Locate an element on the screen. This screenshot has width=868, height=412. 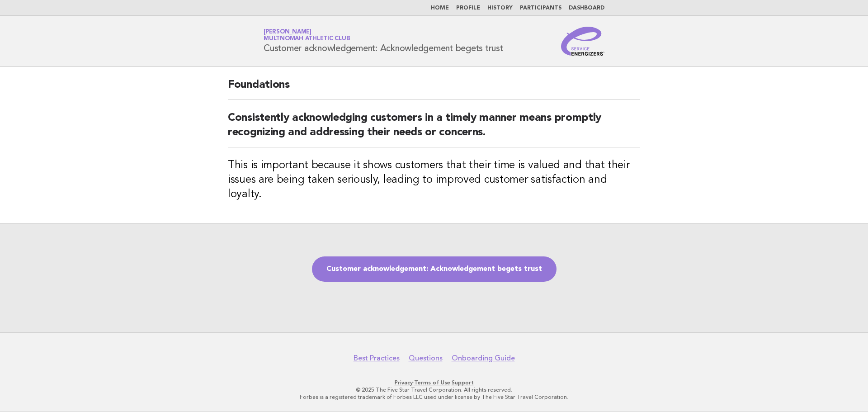
h2: Consistently acknowledging customers in a timely manner means promptly recognizing and addressing... is located at coordinates (434, 129).